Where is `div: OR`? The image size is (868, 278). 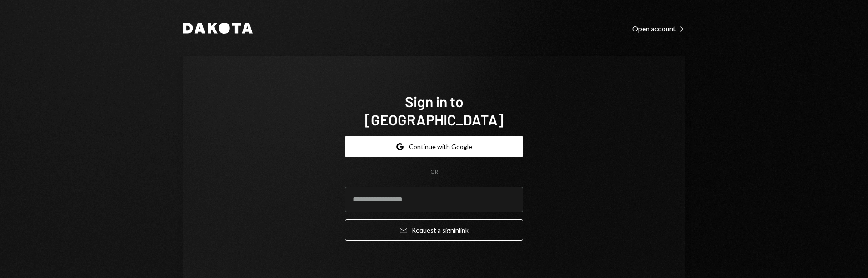
div: OR is located at coordinates (434, 172).